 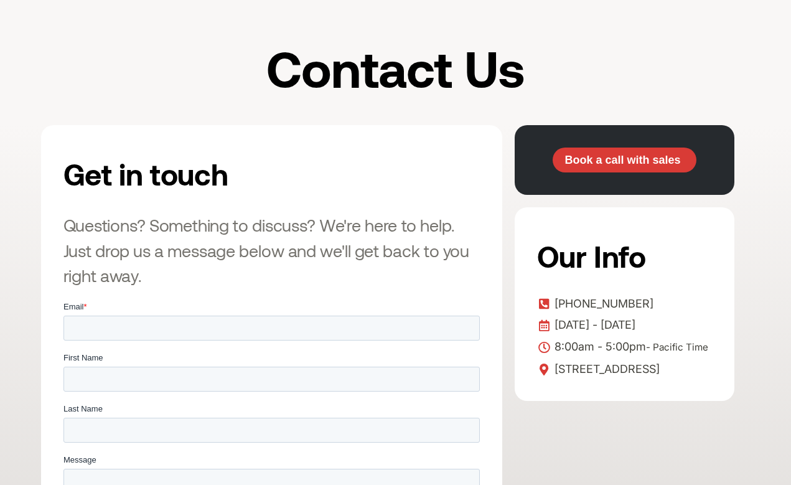 What do you see at coordinates (622, 256) in the screenshot?
I see `h2: Our Info` at bounding box center [622, 256].